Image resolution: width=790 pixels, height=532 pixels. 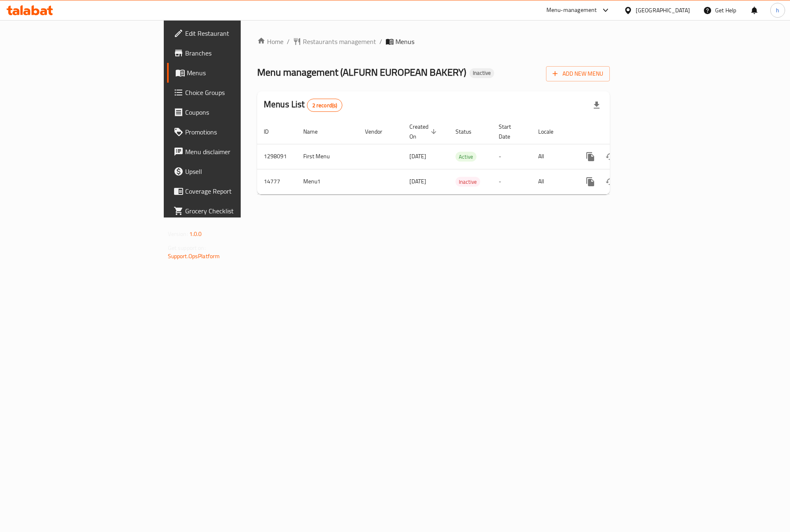 I want to click on th: Actions, so click(x=620, y=132).